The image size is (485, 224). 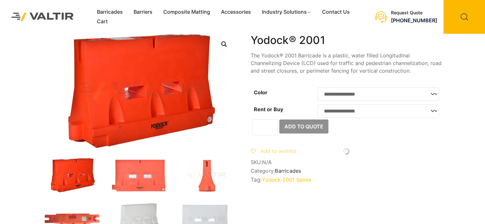 What do you see at coordinates (347, 171) in the screenshot?
I see `span: Category:` at bounding box center [347, 171].